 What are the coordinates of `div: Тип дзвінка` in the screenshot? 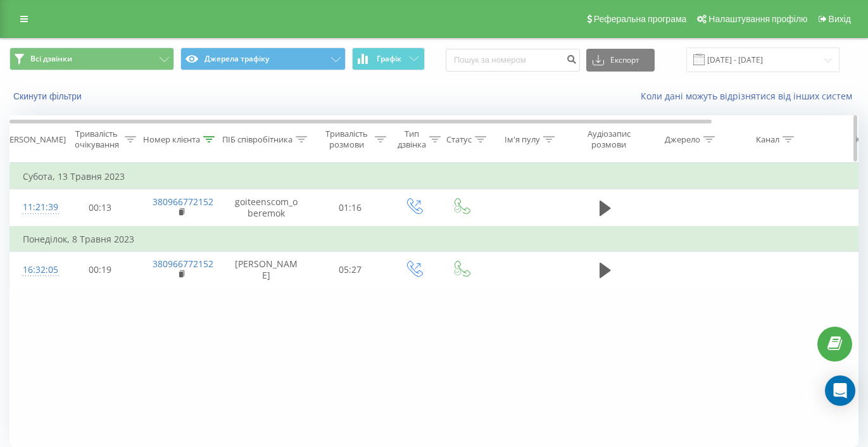 It's located at (411, 139).